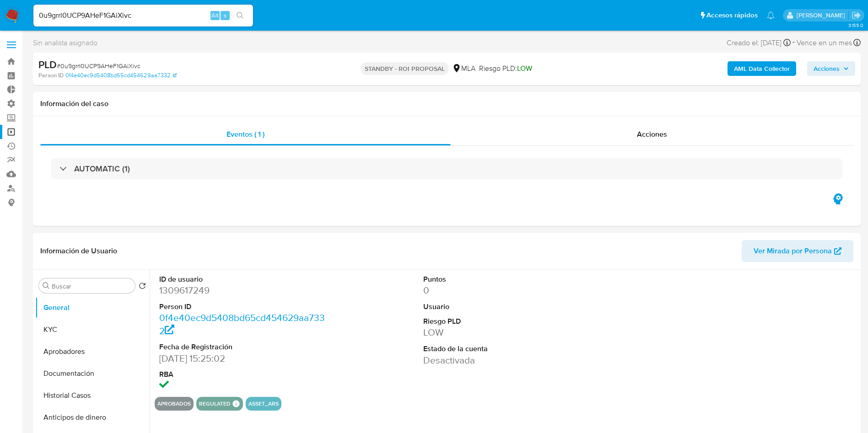 The height and width of the screenshot is (433, 868). I want to click on h3: AUTOMATIC (1), so click(102, 169).